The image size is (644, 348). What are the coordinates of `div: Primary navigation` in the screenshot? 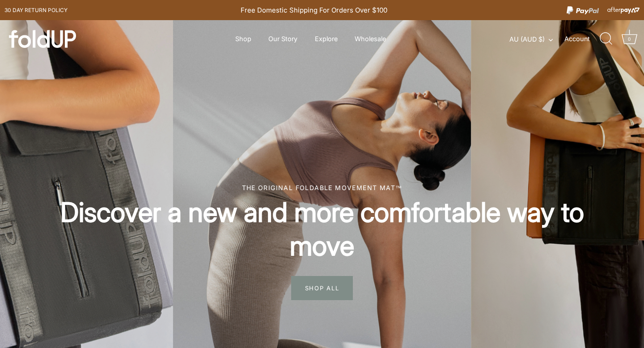 It's located at (310, 39).